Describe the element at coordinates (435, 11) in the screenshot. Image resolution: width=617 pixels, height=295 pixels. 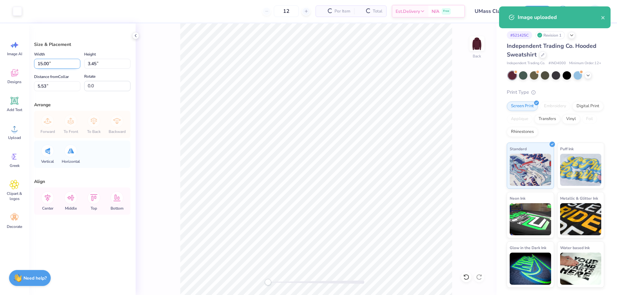
I see `span: N/A` at that location.